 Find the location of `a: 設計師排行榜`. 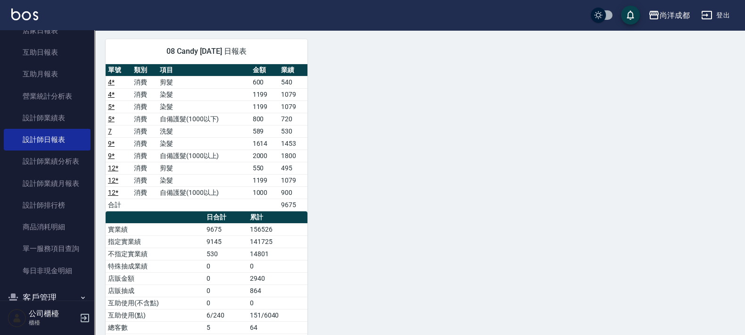

a: 設計師排行榜 is located at coordinates (47, 205).